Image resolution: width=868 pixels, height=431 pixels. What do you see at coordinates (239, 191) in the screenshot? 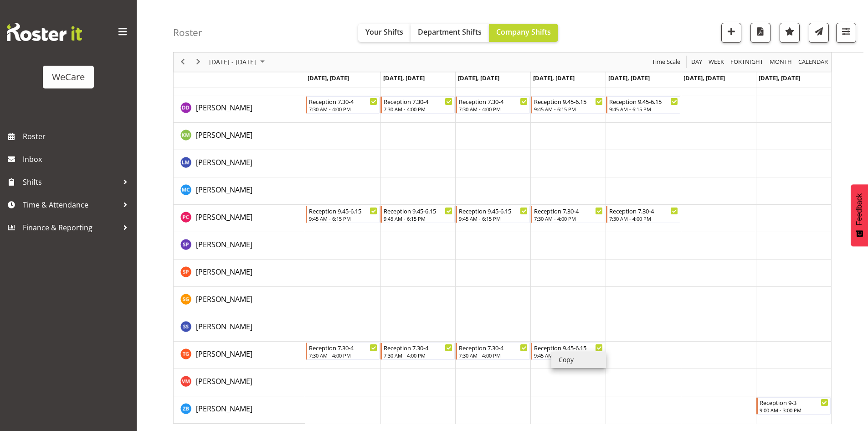
I see `td: Mary Childs resource` at bounding box center [239, 191].